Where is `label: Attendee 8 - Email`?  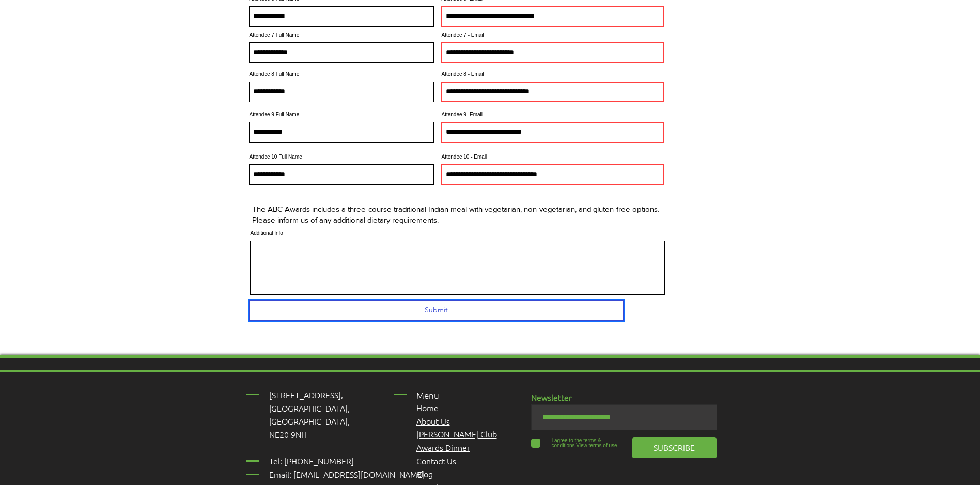 label: Attendee 8 - Email is located at coordinates (552, 74).